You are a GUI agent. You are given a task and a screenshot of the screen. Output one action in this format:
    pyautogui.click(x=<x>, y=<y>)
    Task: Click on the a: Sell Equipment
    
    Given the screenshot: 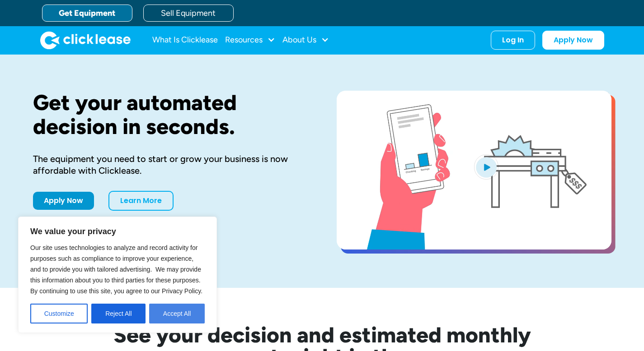 What is the action you would take?
    pyautogui.click(x=188, y=13)
    